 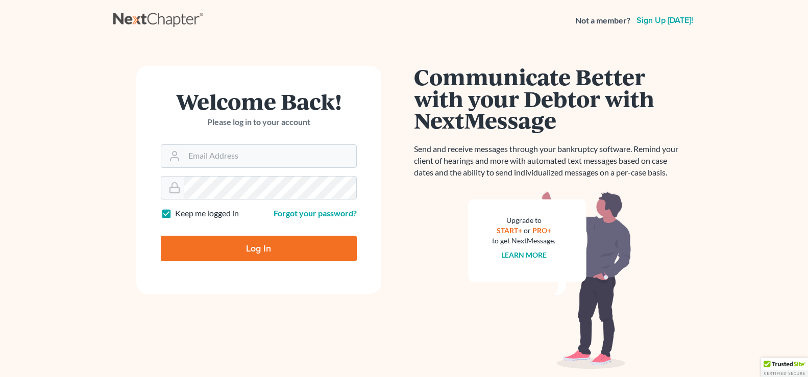 I want to click on a: PRO+, so click(x=541, y=230).